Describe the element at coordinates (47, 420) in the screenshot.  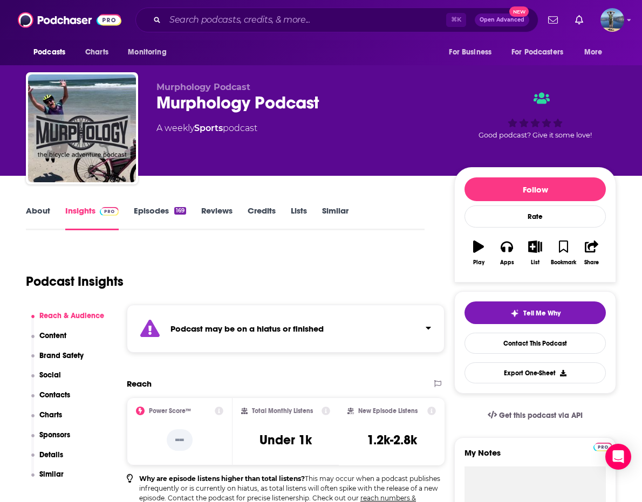
I see `button: Charts` at that location.